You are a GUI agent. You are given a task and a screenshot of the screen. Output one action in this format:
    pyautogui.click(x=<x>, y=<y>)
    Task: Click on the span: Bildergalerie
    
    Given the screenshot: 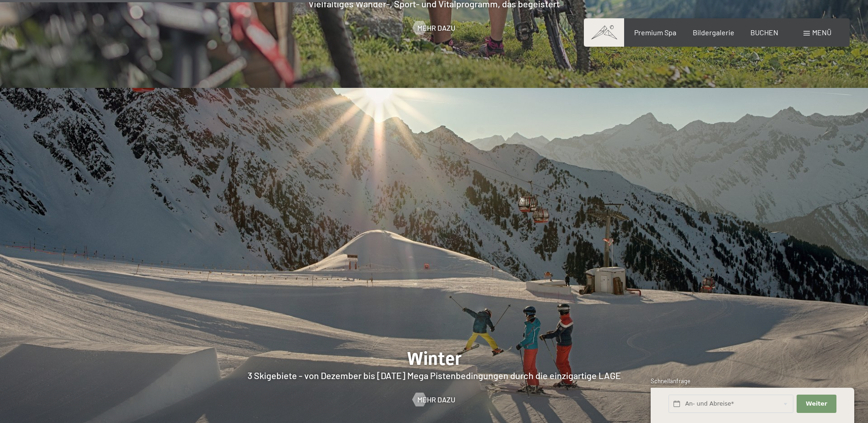 What is the action you would take?
    pyautogui.click(x=713, y=32)
    